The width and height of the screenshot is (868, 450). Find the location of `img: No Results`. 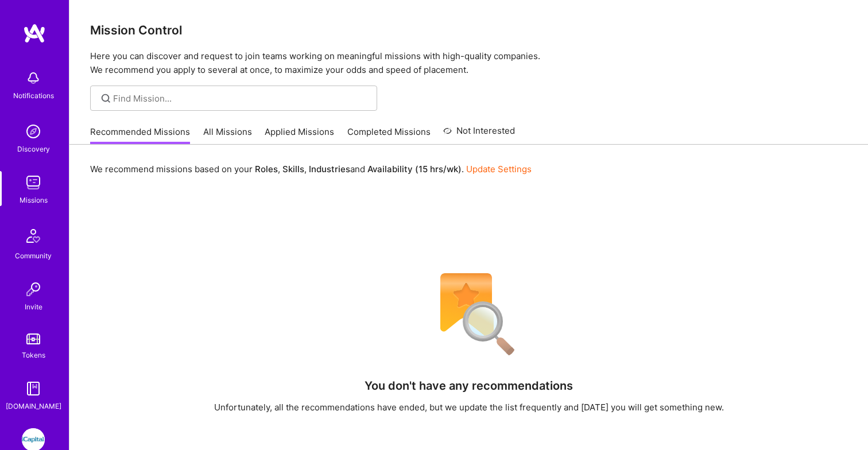

img: No Results is located at coordinates (469, 315).